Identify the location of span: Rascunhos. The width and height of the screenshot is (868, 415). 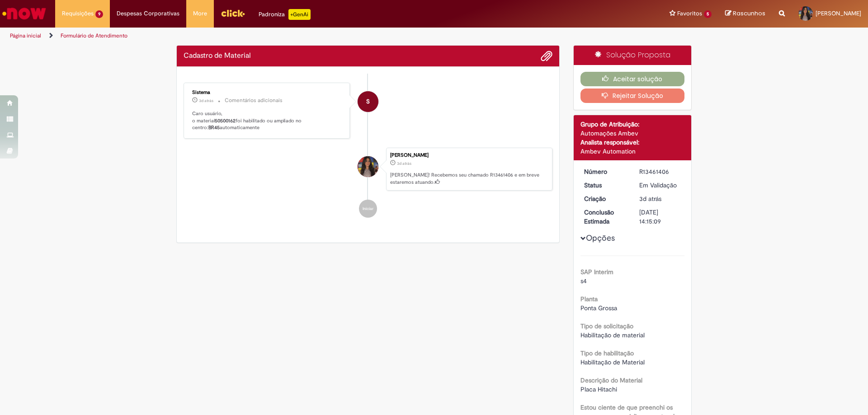
(749, 13).